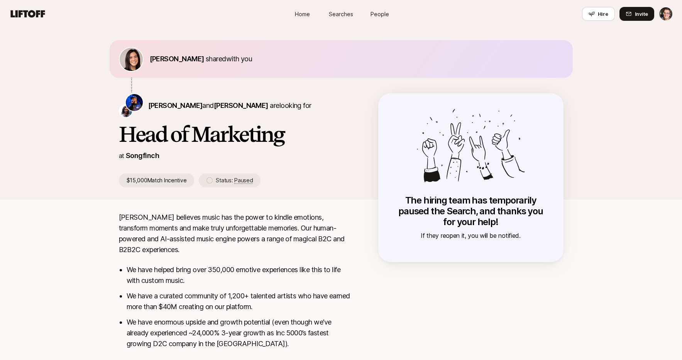 Image resolution: width=682 pixels, height=360 pixels. Describe the element at coordinates (665, 14) in the screenshot. I see `button: Eric Smith` at that location.